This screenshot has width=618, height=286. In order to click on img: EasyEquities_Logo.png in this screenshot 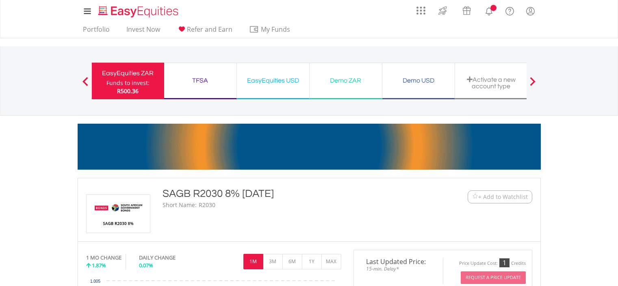, I will do `click(139, 11)`.